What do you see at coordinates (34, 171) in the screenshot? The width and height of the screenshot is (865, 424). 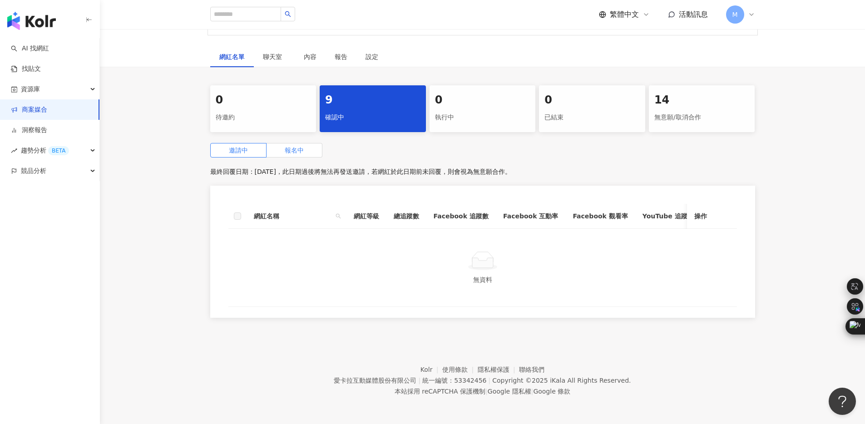 I see `span: 競品分析` at bounding box center [34, 171].